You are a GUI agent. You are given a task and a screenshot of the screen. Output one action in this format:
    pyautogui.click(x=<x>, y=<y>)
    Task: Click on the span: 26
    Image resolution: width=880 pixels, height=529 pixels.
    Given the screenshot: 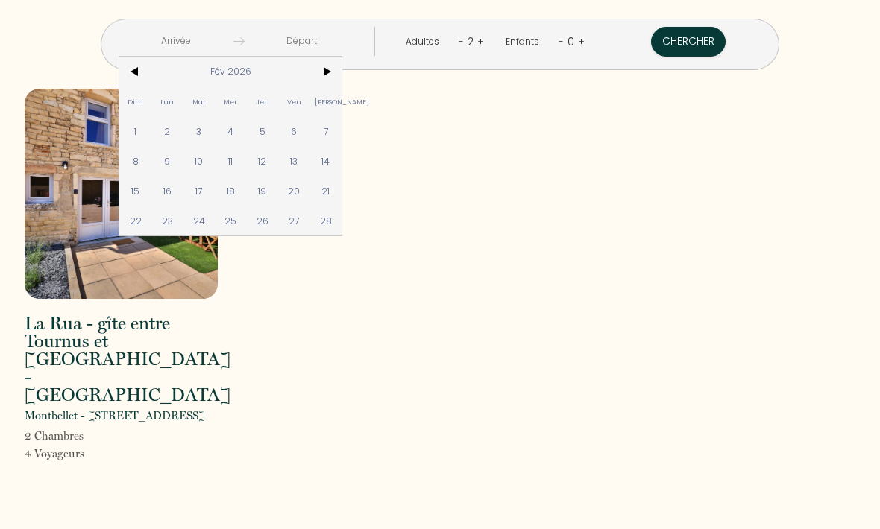 What is the action you would take?
    pyautogui.click(x=262, y=221)
    